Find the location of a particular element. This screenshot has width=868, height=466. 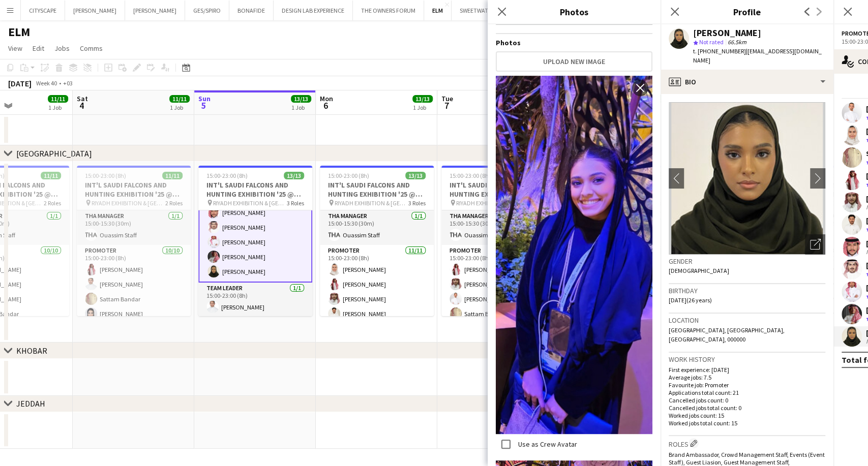

span: Sat is located at coordinates (83, 99).